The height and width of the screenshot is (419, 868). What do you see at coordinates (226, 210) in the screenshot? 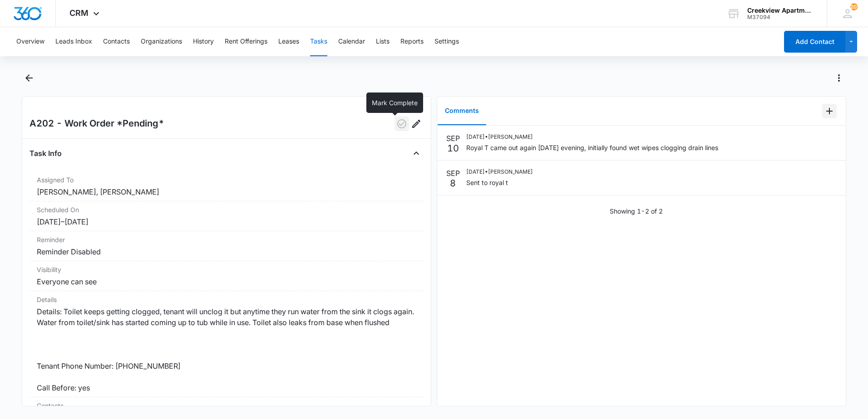
I see `dt: Scheduled On` at bounding box center [226, 210].